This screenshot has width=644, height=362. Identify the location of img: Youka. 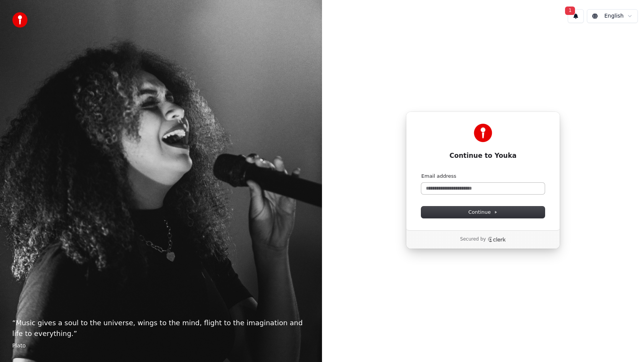
(483, 133).